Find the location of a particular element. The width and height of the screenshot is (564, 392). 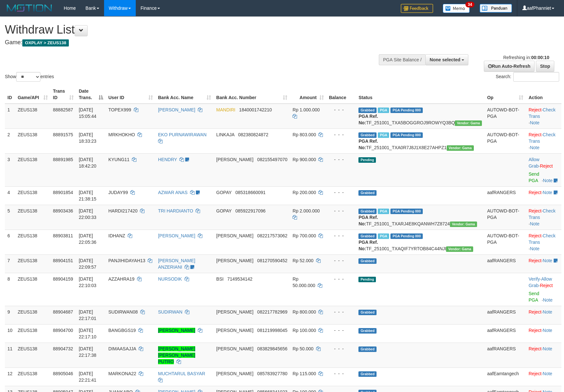

h4: Game: is located at coordinates (187, 43).